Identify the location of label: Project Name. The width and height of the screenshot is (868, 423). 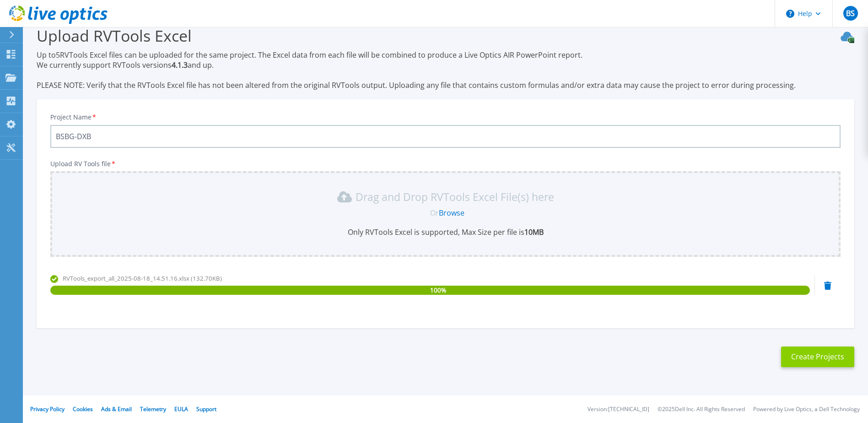
(73, 117).